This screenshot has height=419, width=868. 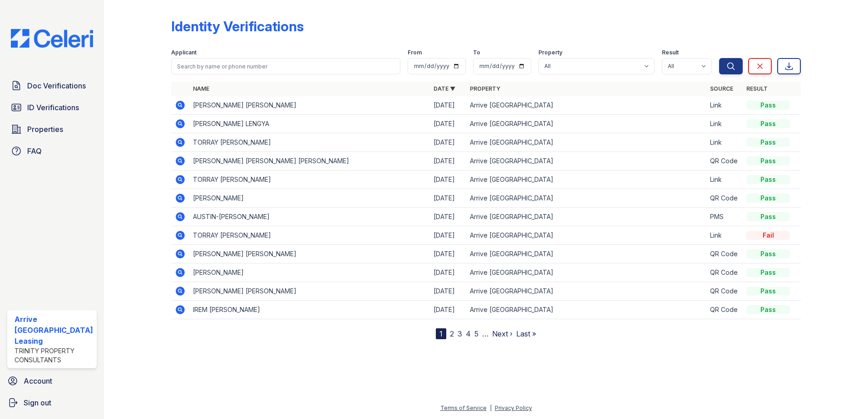 I want to click on td: PMS, so click(x=725, y=217).